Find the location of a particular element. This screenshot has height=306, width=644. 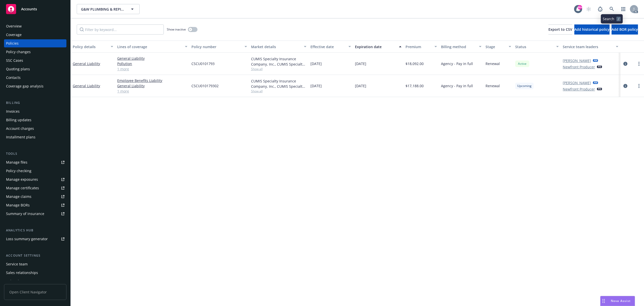

div: Loss summary generator is located at coordinates (27, 239).